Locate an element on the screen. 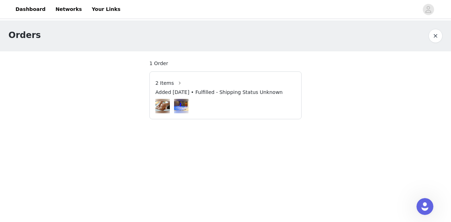  span: 1 Order is located at coordinates (158, 63).